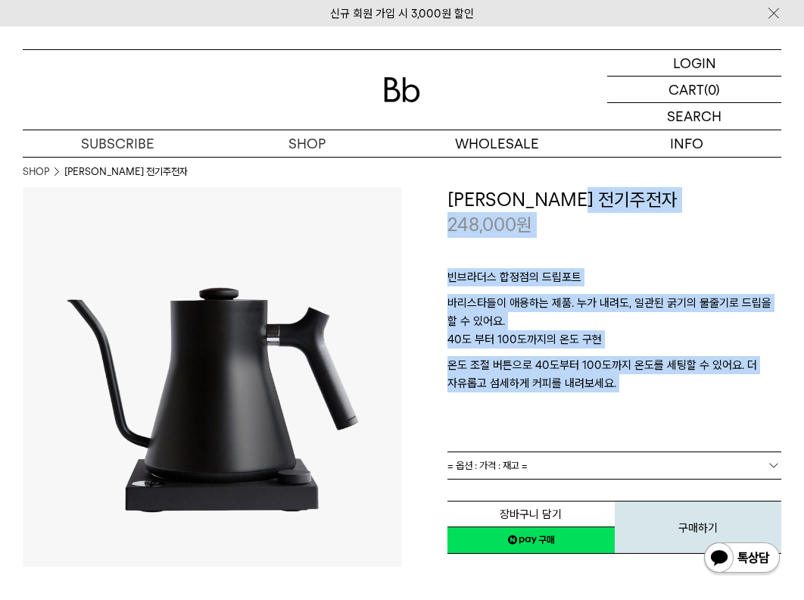 The height and width of the screenshot is (600, 804). Describe the element at coordinates (402, 14) in the screenshot. I see `a: 신규 회원 가입 시 3,000원 할인` at that location.